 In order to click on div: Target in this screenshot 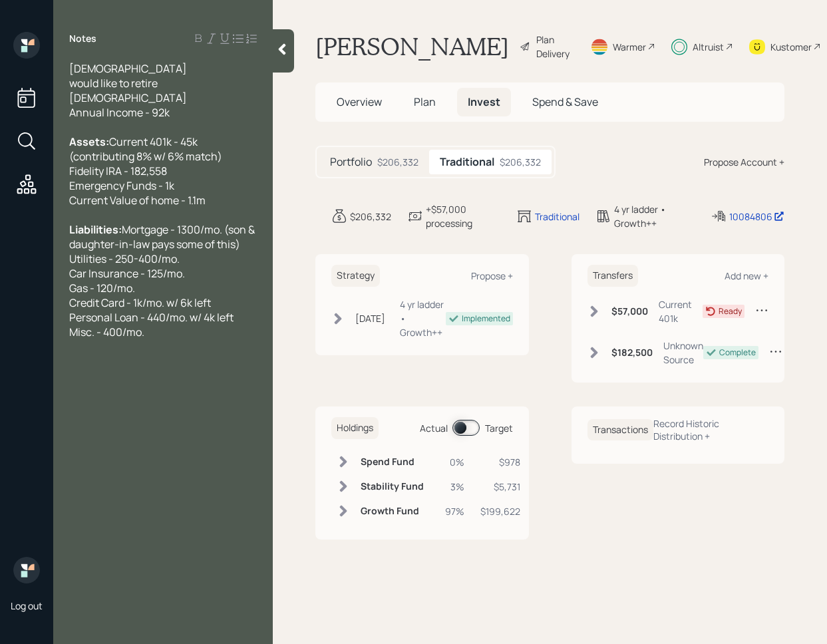, I will do `click(499, 428)`.